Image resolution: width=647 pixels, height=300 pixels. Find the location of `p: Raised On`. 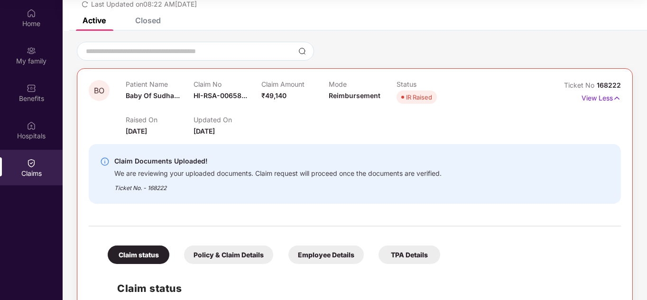

p: Raised On is located at coordinates (159, 120).